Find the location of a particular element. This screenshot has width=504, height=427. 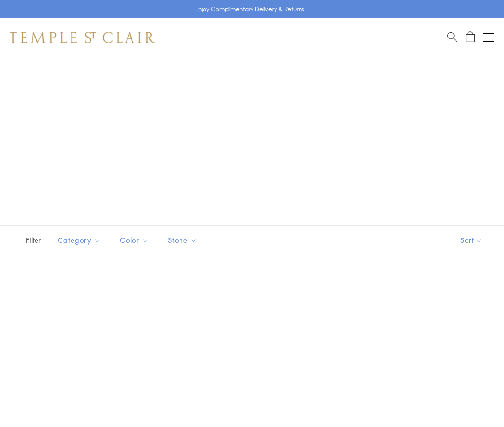

button: Show sort by is located at coordinates (471, 240).